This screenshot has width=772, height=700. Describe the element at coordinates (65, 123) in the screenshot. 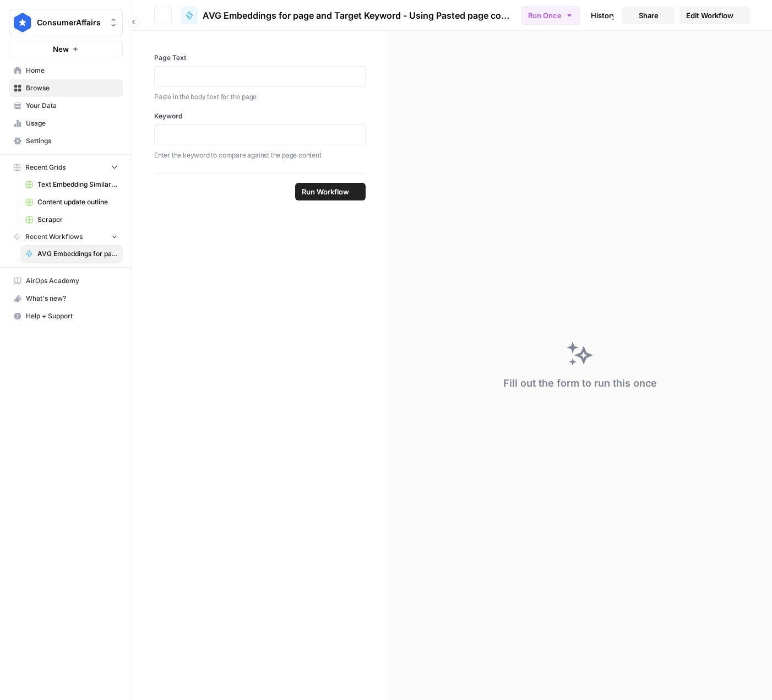

I see `a: Usage` at that location.